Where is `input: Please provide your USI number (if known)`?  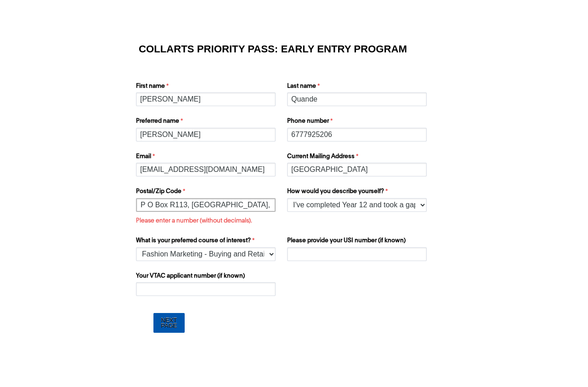 input: Please provide your USI number (if known) is located at coordinates (357, 254).